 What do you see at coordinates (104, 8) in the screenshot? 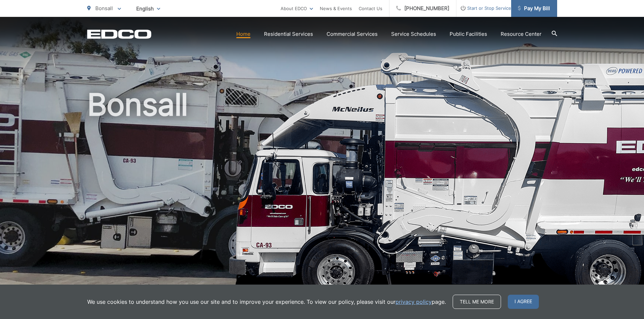
I see `span: Bonsall` at bounding box center [104, 8].